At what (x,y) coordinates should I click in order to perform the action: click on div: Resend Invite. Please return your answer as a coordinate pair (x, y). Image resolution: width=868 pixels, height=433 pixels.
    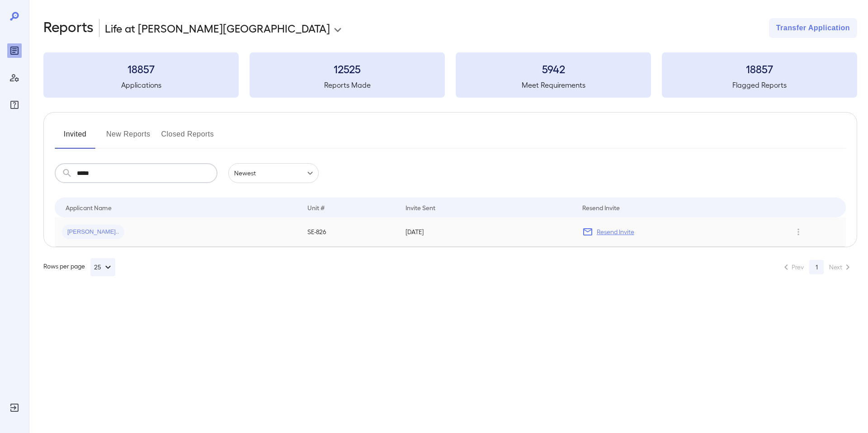
    Looking at the image, I should click on (601, 208).